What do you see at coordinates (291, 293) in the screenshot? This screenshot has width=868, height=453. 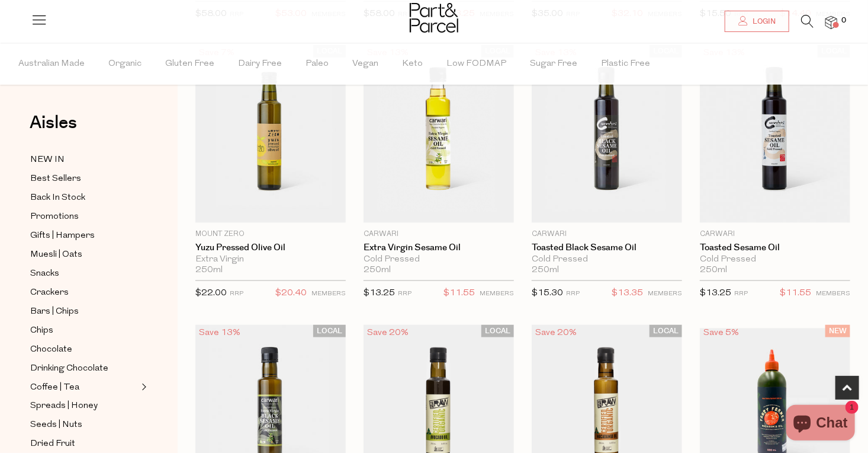 I see `span: $20.40` at bounding box center [291, 293].